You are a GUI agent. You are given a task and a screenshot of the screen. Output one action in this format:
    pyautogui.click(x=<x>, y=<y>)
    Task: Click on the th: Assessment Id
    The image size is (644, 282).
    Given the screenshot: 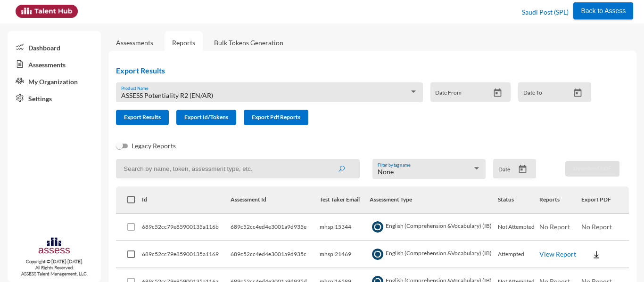 What is the action you would take?
    pyautogui.click(x=275, y=200)
    